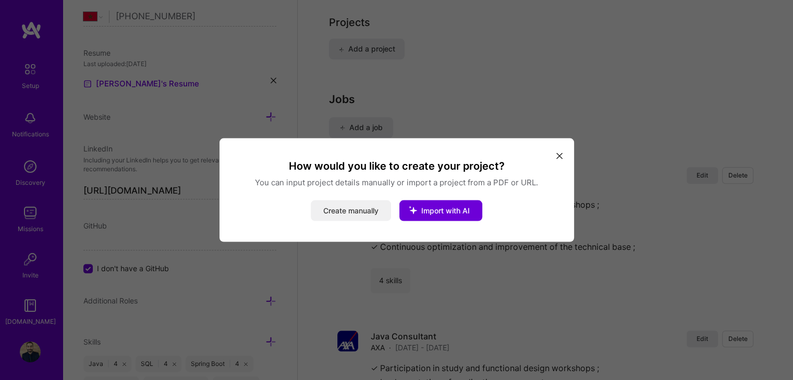  I want to click on button: Import with AI, so click(440, 211).